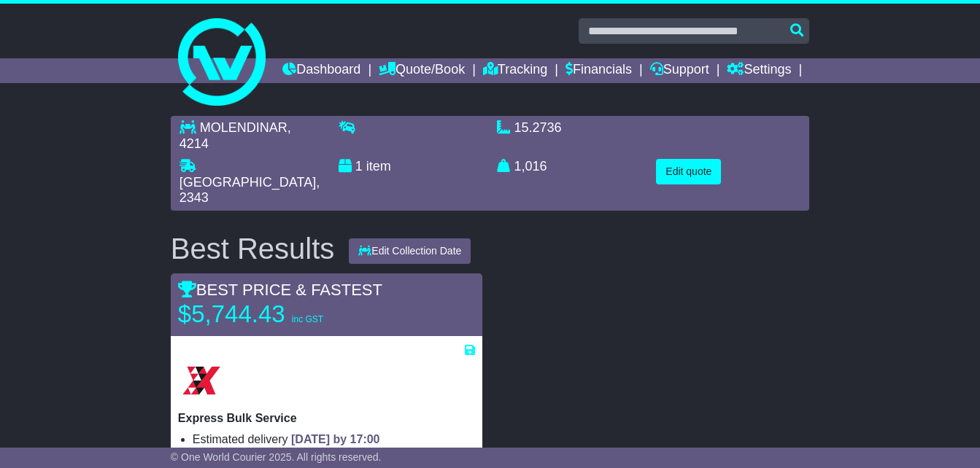 This screenshot has height=468, width=980. I want to click on p: $5,744.43, so click(269, 314).